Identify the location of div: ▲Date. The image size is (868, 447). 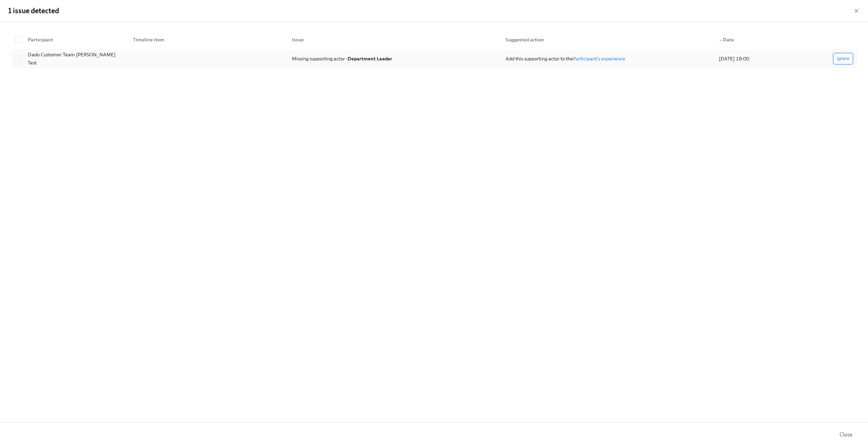
(757, 39).